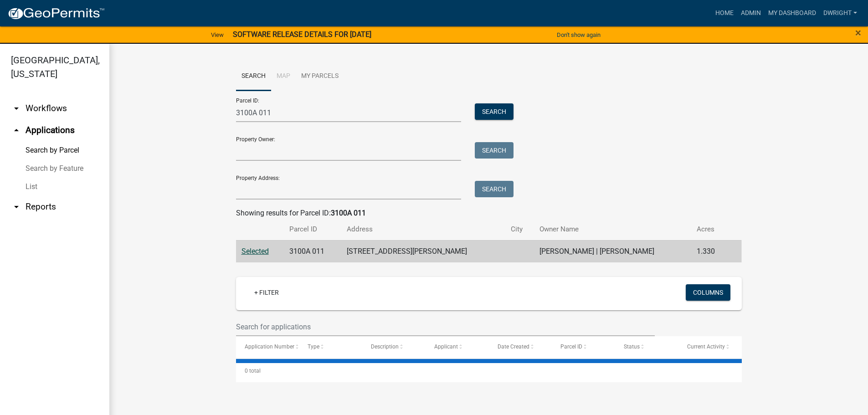 Image resolution: width=868 pixels, height=415 pixels. What do you see at coordinates (572, 347) in the screenshot?
I see `span: Parcel ID` at bounding box center [572, 347].